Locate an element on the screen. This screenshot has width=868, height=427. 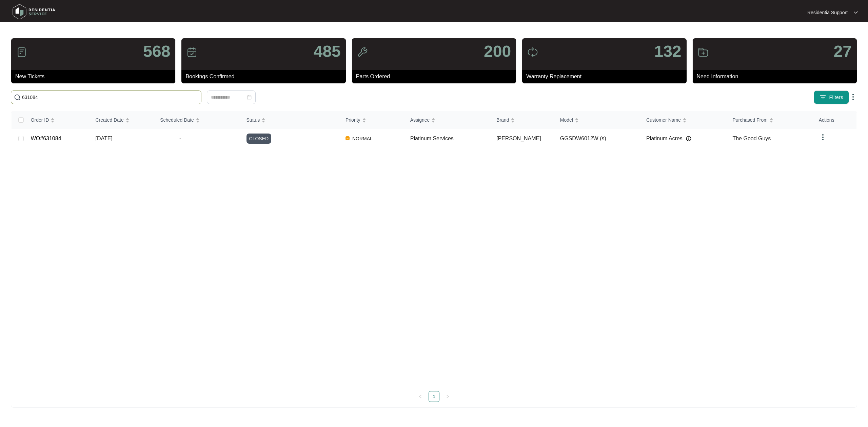
td: GGSDW6012W (s) is located at coordinates (598, 139).